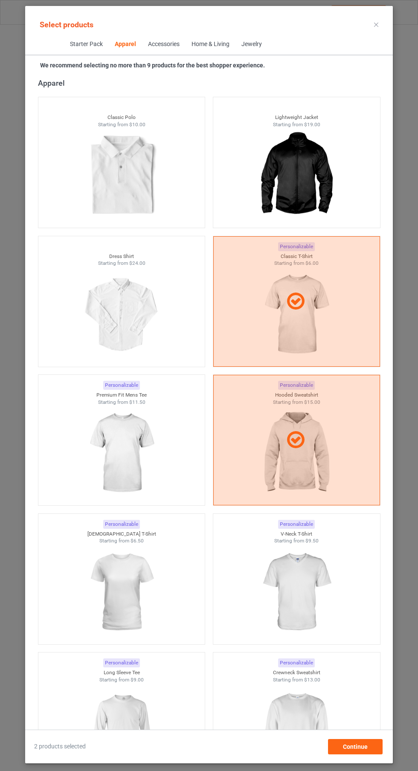 The width and height of the screenshot is (418, 771). What do you see at coordinates (296, 673) in the screenshot?
I see `div: Crewneck Sweatshirt` at bounding box center [296, 673].